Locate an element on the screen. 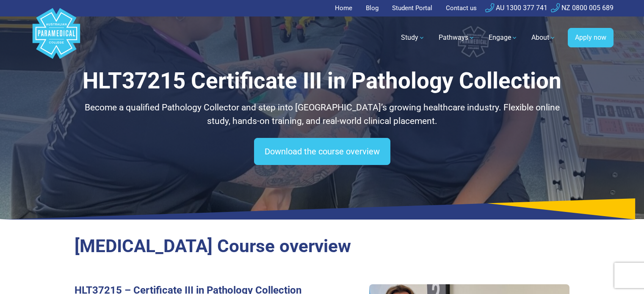 This screenshot has height=294, width=644. a: Apply now is located at coordinates (591, 37).